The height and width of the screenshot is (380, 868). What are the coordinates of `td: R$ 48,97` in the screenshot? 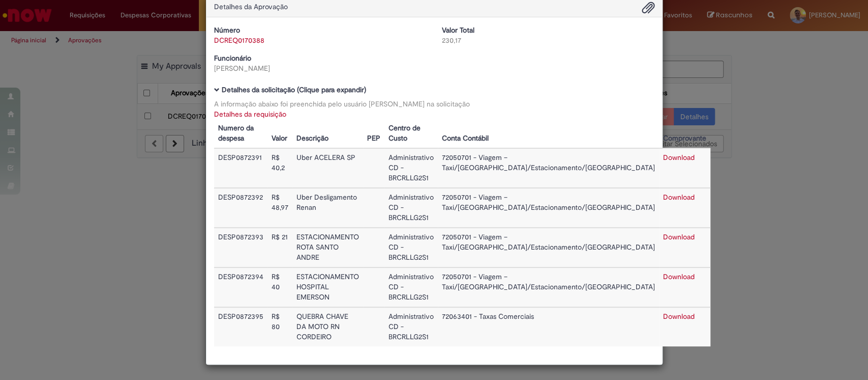 It's located at (280, 208).